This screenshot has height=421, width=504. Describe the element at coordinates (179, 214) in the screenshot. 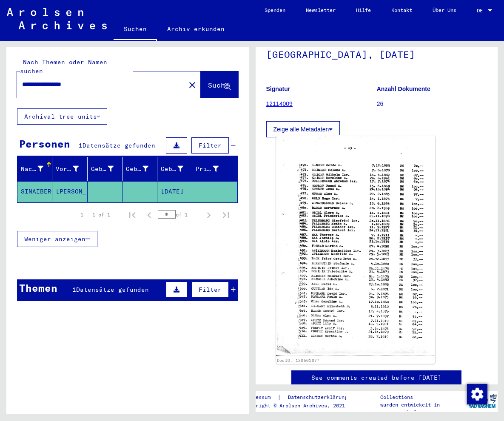

I see `div: of 1` at that location.